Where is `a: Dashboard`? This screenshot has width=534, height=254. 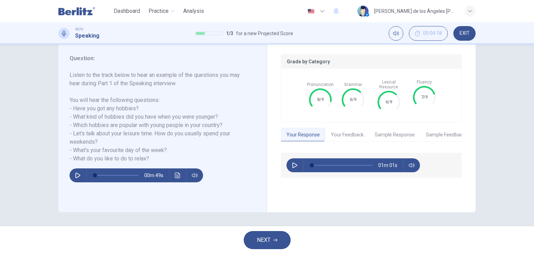 a: Dashboard is located at coordinates (127, 11).